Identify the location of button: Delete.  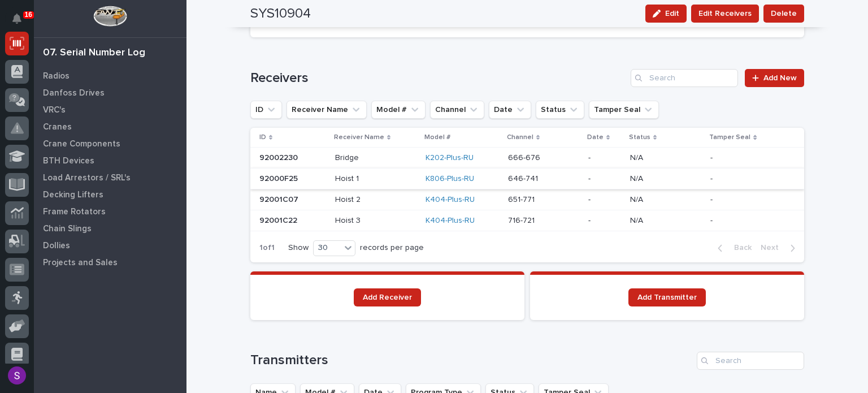
(784, 13).